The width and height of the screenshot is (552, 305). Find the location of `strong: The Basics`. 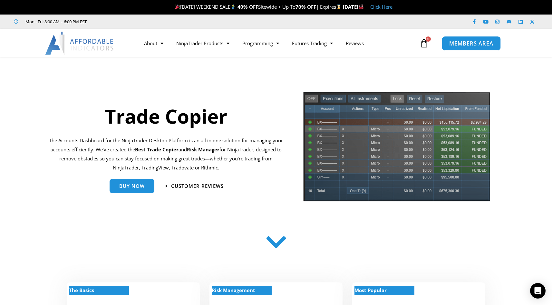

strong: The Basics is located at coordinates (82, 290).